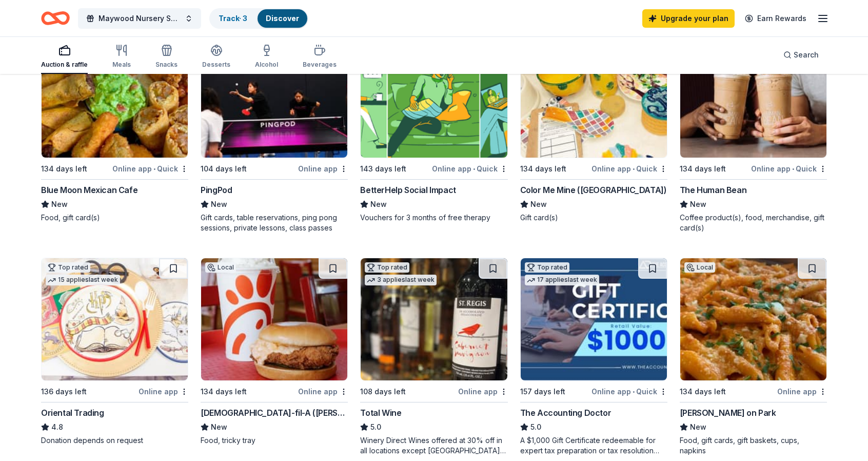 The height and width of the screenshot is (461, 868). What do you see at coordinates (543, 392) in the screenshot?
I see `div: 157 days left` at bounding box center [543, 392].